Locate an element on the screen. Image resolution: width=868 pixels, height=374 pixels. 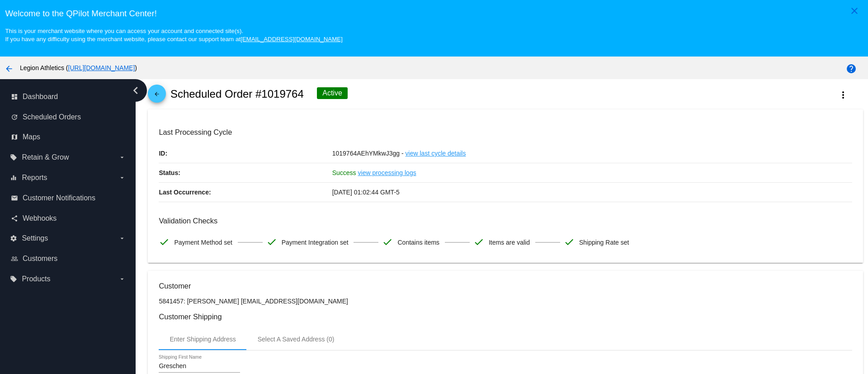
p: Last Occurrence: is located at coordinates (245, 192).